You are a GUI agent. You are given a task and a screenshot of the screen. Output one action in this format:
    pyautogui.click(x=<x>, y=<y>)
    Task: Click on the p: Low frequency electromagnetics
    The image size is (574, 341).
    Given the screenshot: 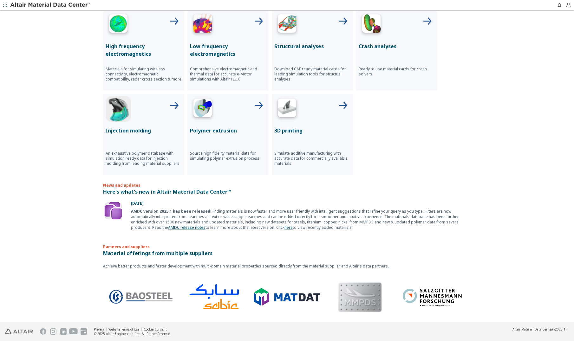 What is the action you would take?
    pyautogui.click(x=228, y=50)
    